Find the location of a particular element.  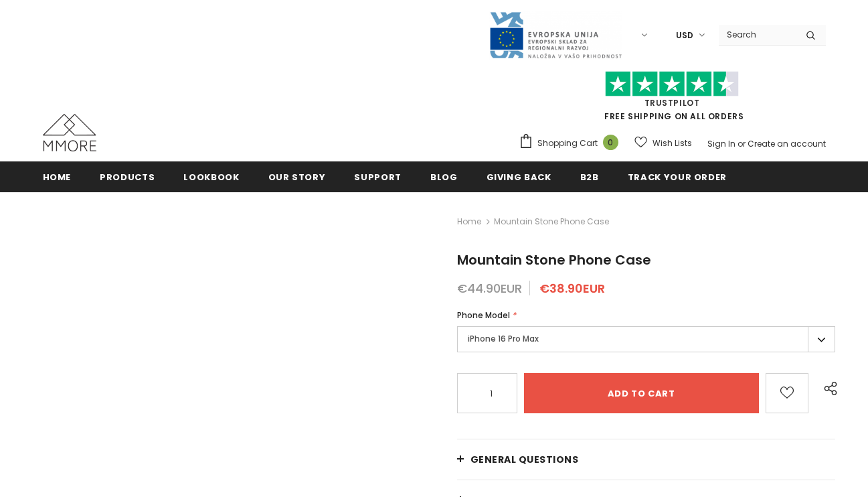

span: Giving back is located at coordinates (519, 176).